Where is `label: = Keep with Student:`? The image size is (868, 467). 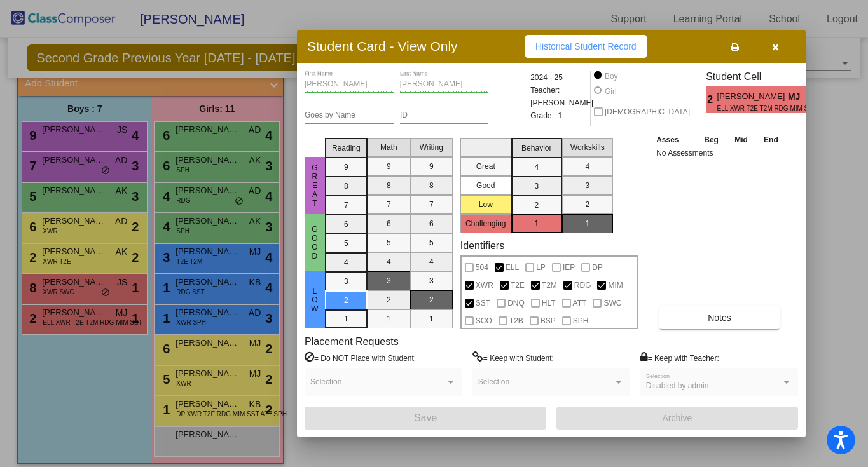 label: = Keep with Student: is located at coordinates (513, 358).